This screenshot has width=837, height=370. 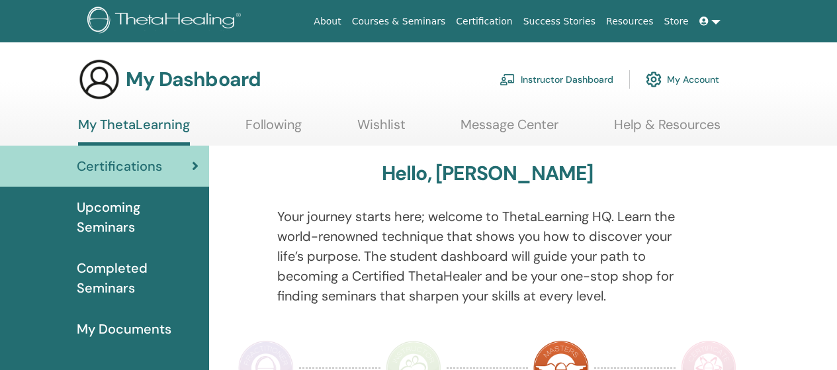 I want to click on span: Completed Seminars, so click(x=138, y=278).